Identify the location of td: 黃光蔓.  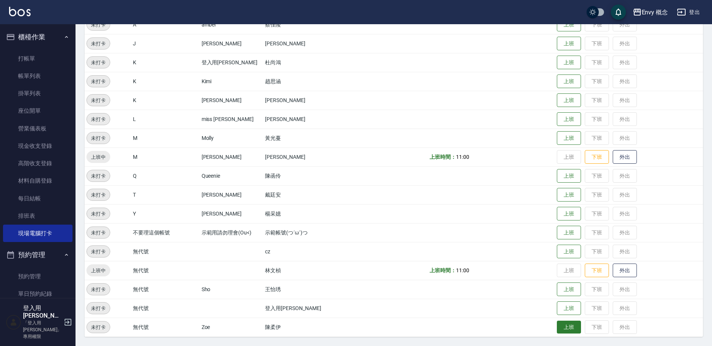
(314, 138).